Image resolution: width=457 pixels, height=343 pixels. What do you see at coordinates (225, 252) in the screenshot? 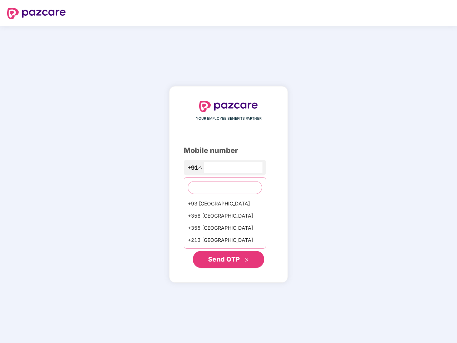
I see `div: +1684 AmericanSamoa` at bounding box center [225, 252].